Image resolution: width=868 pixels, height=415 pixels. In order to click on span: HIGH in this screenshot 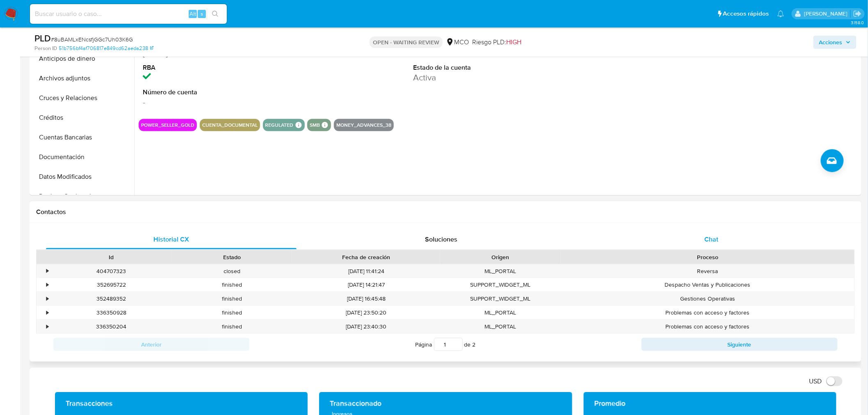, I will do `click(514, 42)`.